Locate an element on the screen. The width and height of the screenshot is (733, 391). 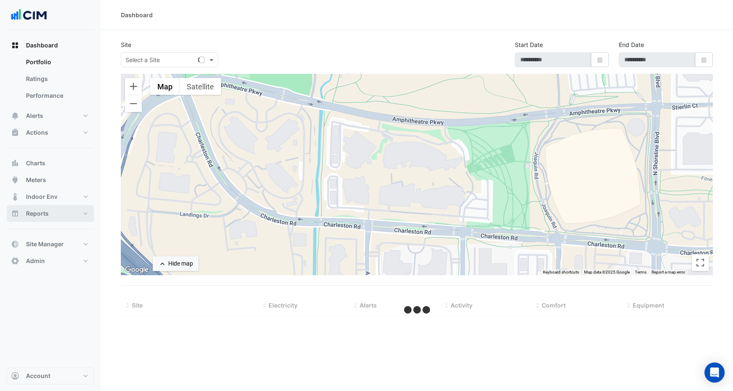
span: Admin is located at coordinates (35, 261).